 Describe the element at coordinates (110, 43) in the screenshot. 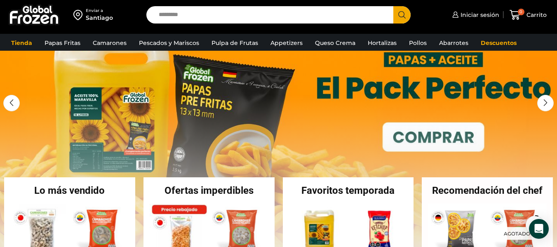

I see `a: Camarones` at that location.